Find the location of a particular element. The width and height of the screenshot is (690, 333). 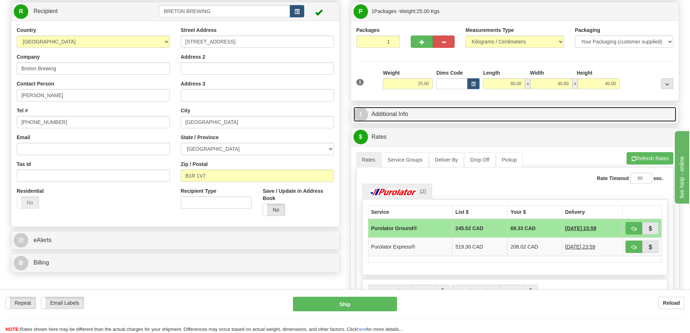

a: Rates is located at coordinates (368, 160).